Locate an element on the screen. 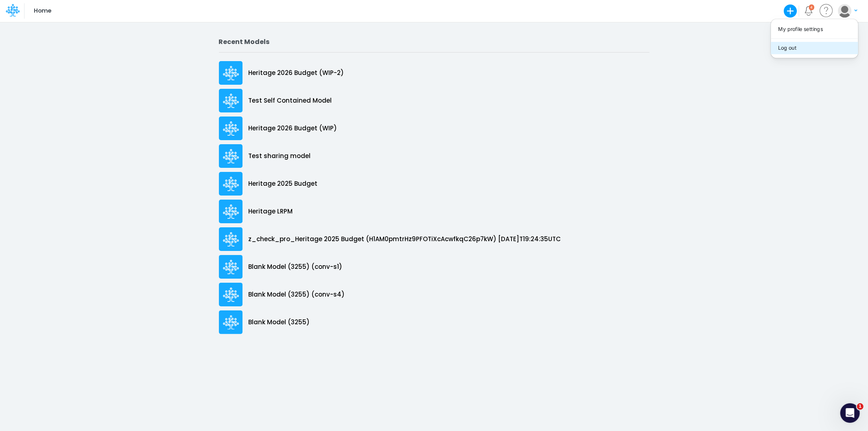 The height and width of the screenshot is (431, 868). a: Heritage 2026 Budget (WIP) is located at coordinates (434, 128).